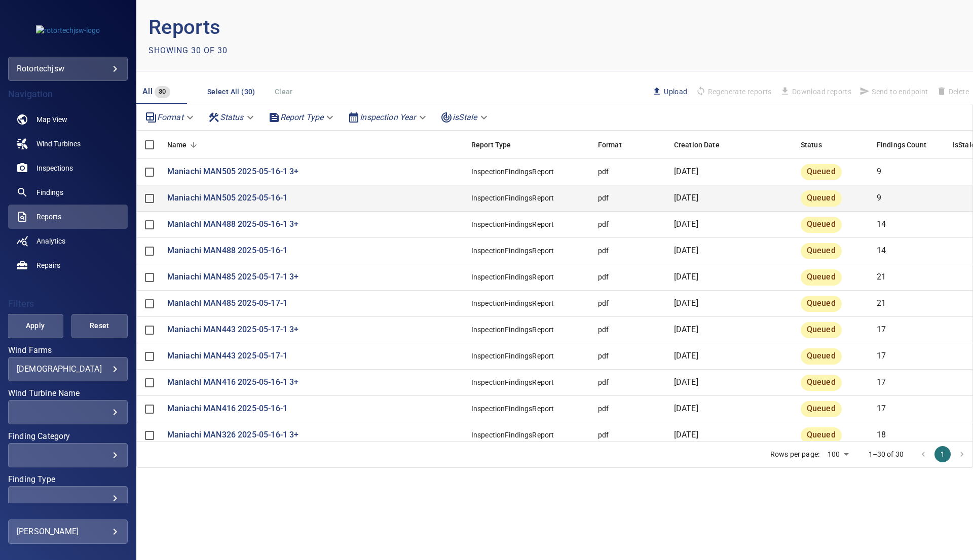 Image resolution: width=973 pixels, height=560 pixels. Describe the element at coordinates (302, 117) in the screenshot. I see `em: Report Type` at that location.